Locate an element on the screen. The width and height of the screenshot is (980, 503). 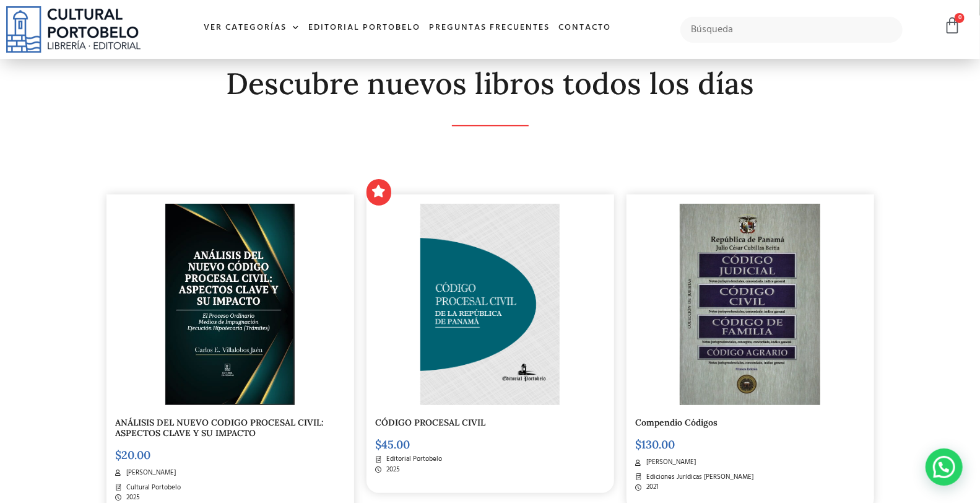
a: Ver Categorías is located at coordinates (251, 28).